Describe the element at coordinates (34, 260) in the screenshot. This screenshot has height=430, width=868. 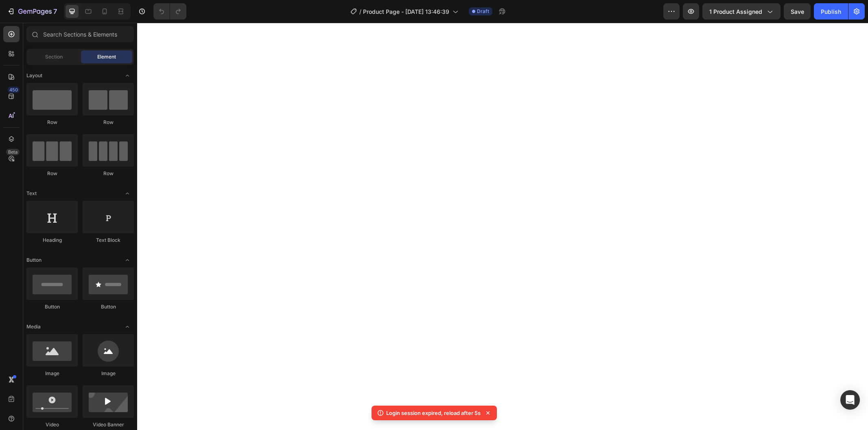
I see `span: Button` at that location.